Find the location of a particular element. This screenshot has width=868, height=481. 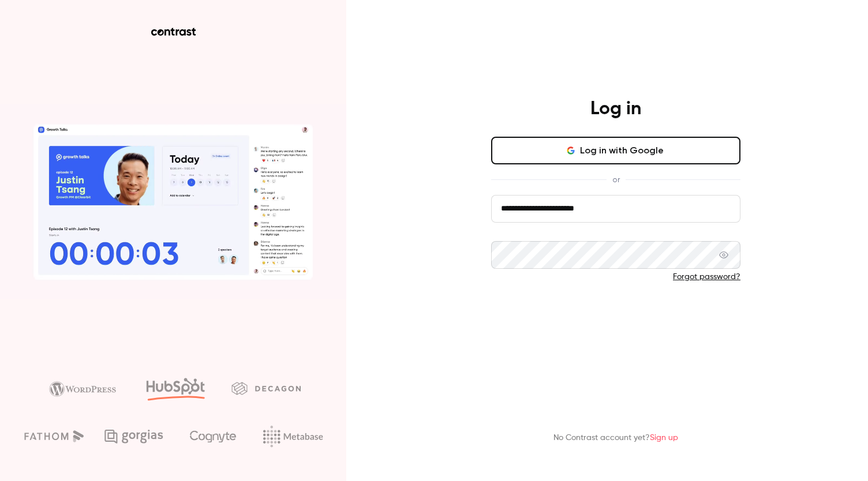

a: Sign up is located at coordinates (664, 438).